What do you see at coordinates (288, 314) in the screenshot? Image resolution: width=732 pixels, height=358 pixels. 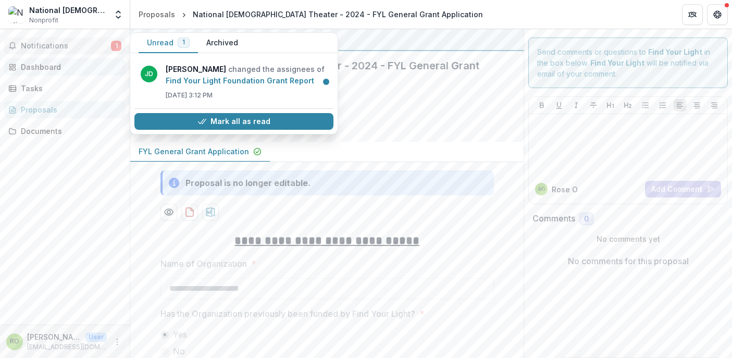 I see `p: Has the Organization previously been funded by Find Your Light?` at bounding box center [288, 314].